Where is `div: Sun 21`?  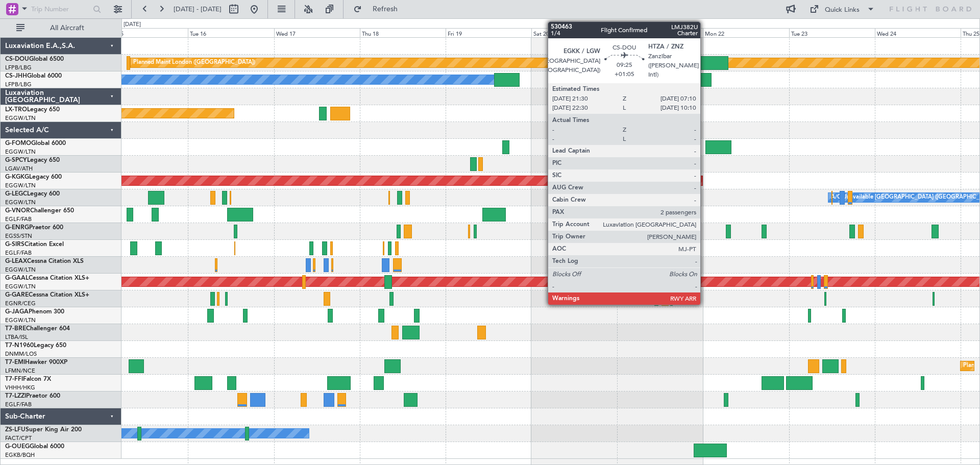 div: Sun 21 is located at coordinates (660, 33).